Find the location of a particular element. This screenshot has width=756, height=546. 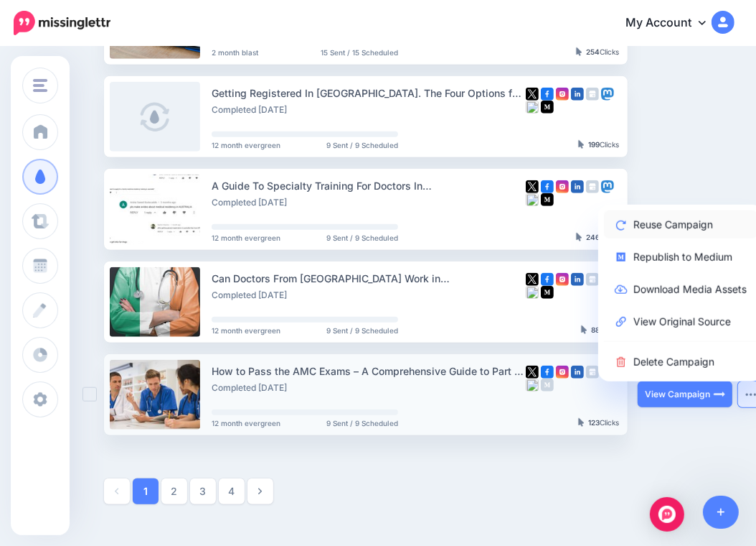

img: menu.png is located at coordinates (40, 85).